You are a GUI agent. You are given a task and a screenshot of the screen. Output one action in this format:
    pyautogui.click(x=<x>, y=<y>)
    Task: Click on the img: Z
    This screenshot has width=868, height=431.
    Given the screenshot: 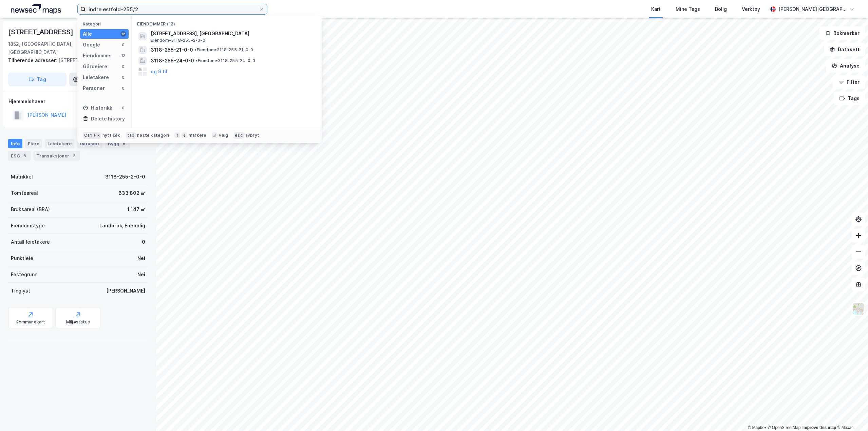 What is the action you would take?
    pyautogui.click(x=859, y=309)
    